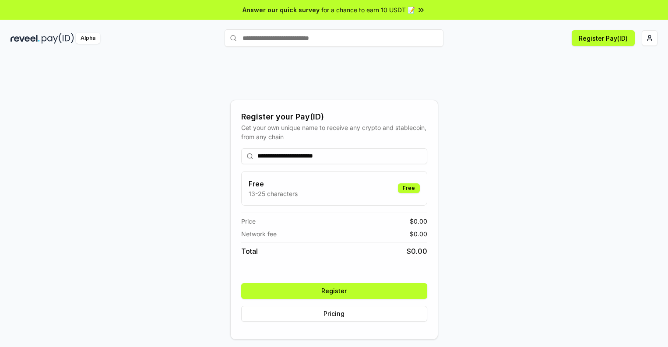 Image resolution: width=668 pixels, height=347 pixels. What do you see at coordinates (603, 38) in the screenshot?
I see `button: Register Pay(ID)` at bounding box center [603, 38].